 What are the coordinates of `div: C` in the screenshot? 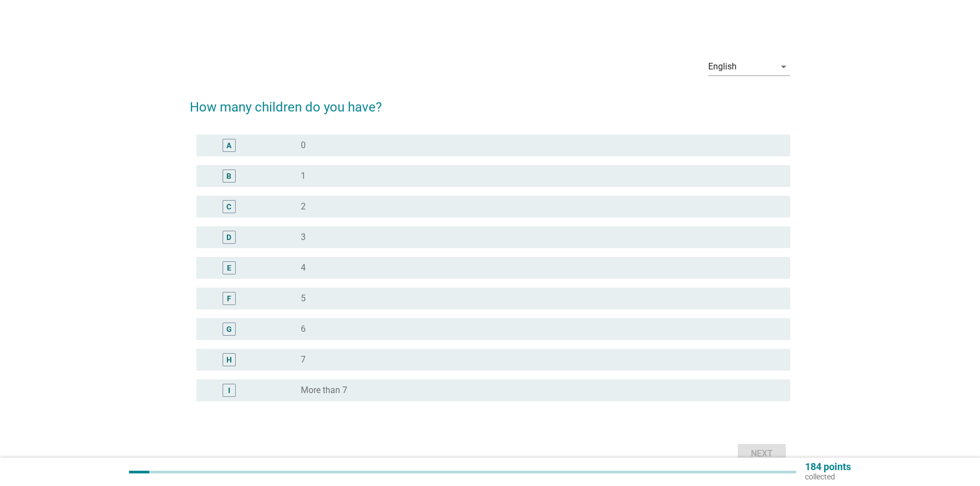 It's located at (229, 207).